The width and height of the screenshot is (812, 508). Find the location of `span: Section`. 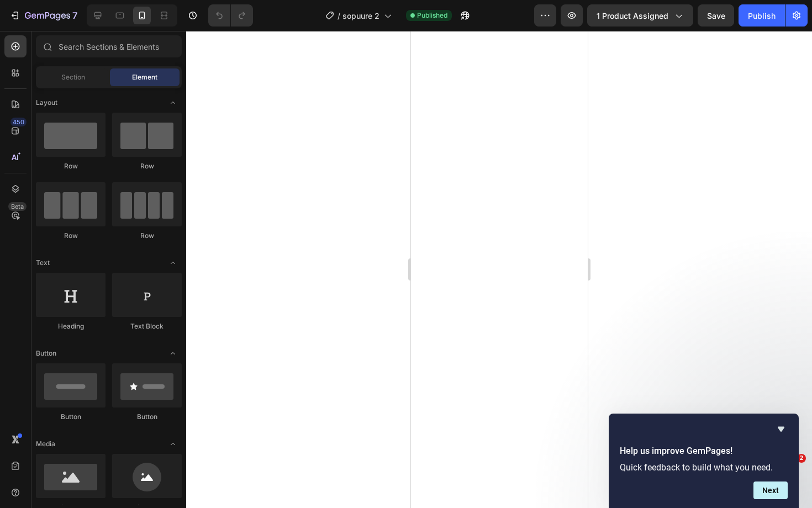

span: Section is located at coordinates (73, 77).